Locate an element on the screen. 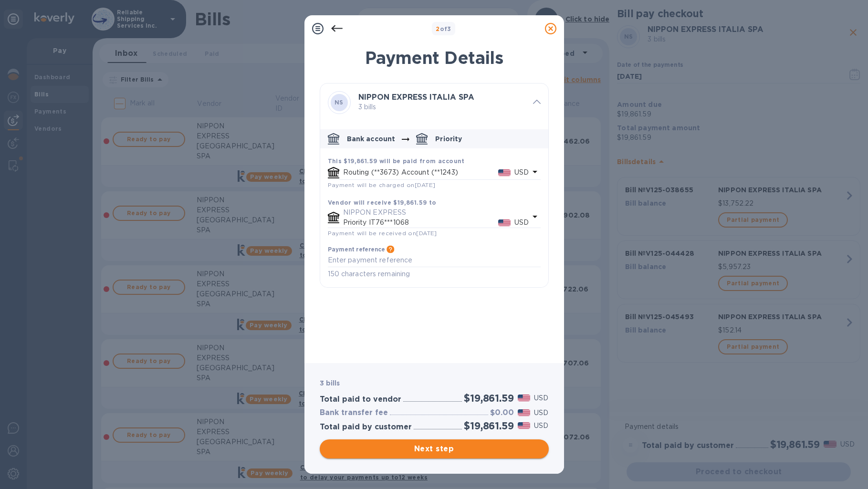 Image resolution: width=868 pixels, height=489 pixels. p: 150 characters remaining is located at coordinates (434, 274).